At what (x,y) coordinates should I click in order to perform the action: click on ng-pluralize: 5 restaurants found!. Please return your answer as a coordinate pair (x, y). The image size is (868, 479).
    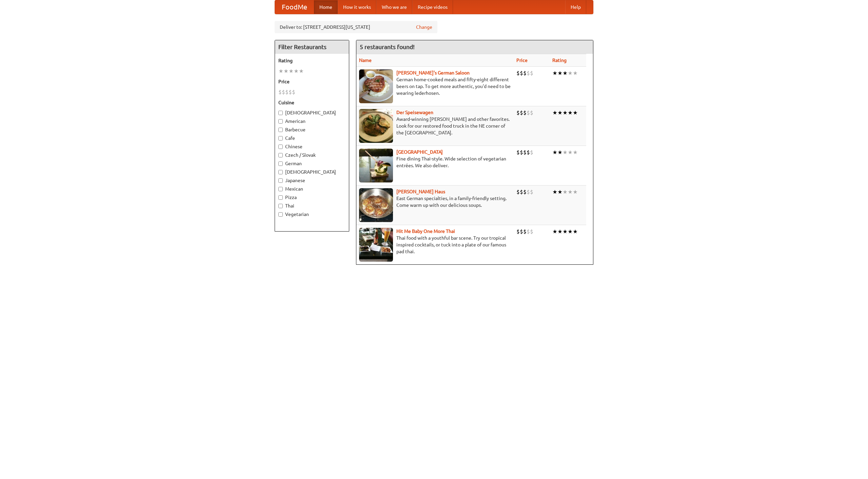
    Looking at the image, I should click on (387, 47).